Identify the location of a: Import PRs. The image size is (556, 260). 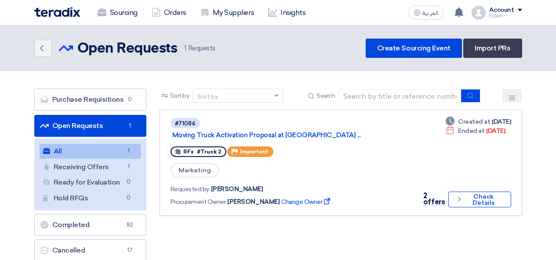
(492, 48).